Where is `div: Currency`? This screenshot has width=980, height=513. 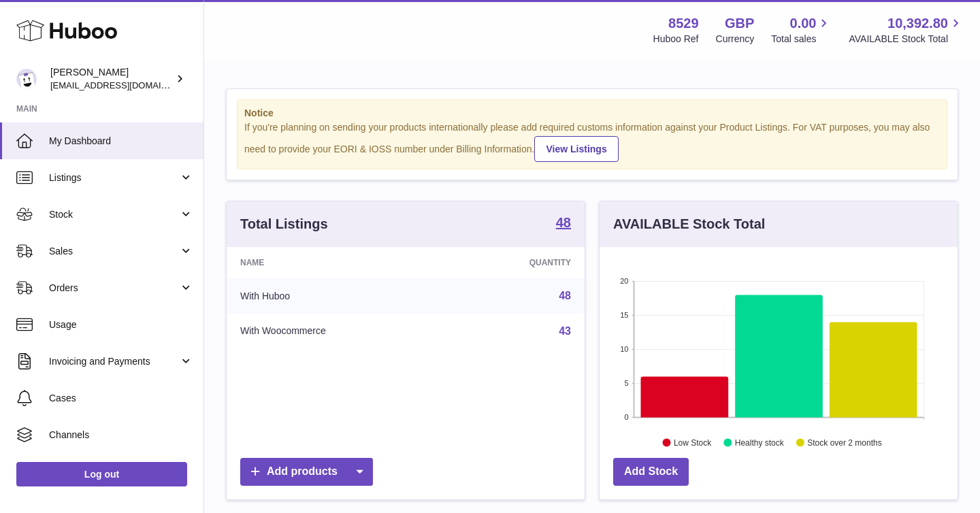
div: Currency is located at coordinates (735, 39).